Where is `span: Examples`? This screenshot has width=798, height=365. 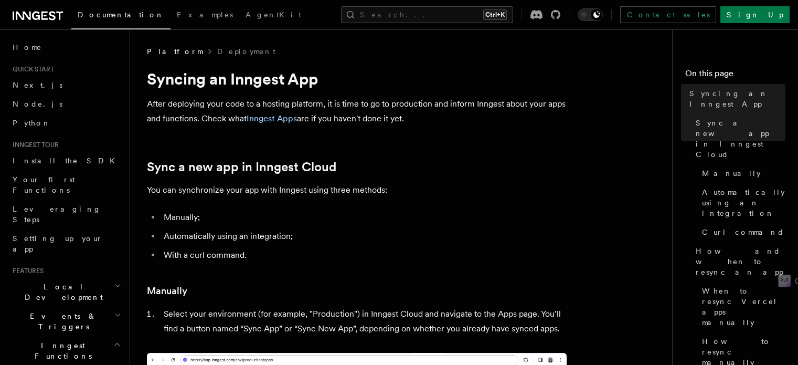
span: Examples is located at coordinates (205, 15).